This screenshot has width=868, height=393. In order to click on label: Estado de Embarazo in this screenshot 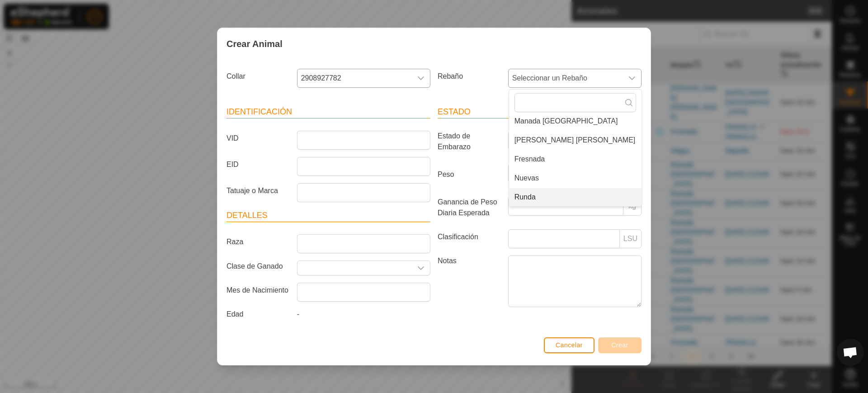, I will do `click(469, 141)`.